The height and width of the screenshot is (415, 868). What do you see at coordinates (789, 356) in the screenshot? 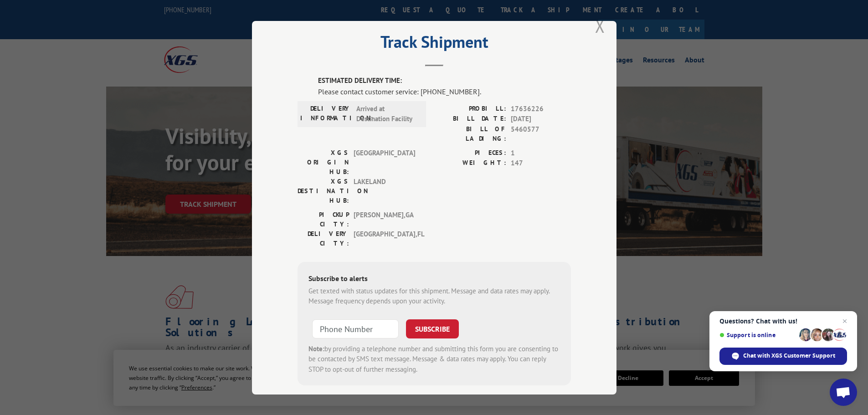
I see `span: Chat with XGS Customer Support` at bounding box center [789, 356].